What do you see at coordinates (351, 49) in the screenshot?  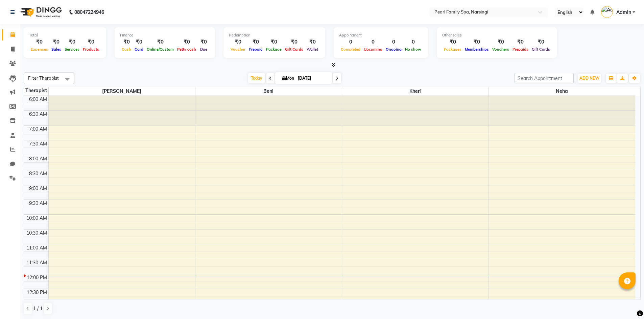 I see `span: Completed` at bounding box center [351, 49].